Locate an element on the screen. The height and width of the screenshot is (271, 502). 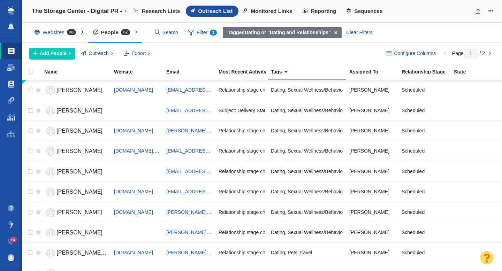
h4: The Storage Center - Digital PR - is located at coordinates (77, 11).